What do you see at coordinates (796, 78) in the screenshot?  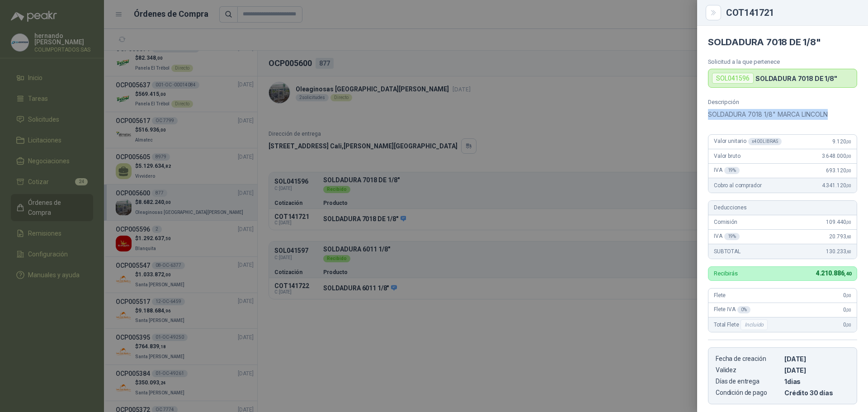 I see `p: SOLDADURA 7018 DE 1/8"` at bounding box center [796, 78].